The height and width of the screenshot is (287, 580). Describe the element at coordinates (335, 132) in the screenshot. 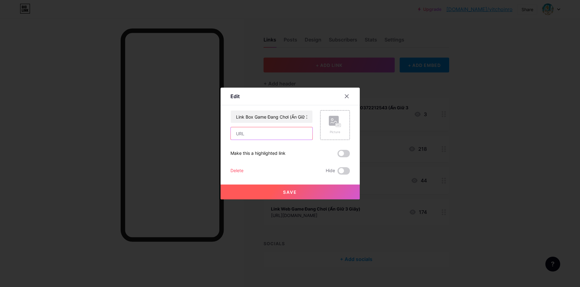

I see `div: Picture` at that location.